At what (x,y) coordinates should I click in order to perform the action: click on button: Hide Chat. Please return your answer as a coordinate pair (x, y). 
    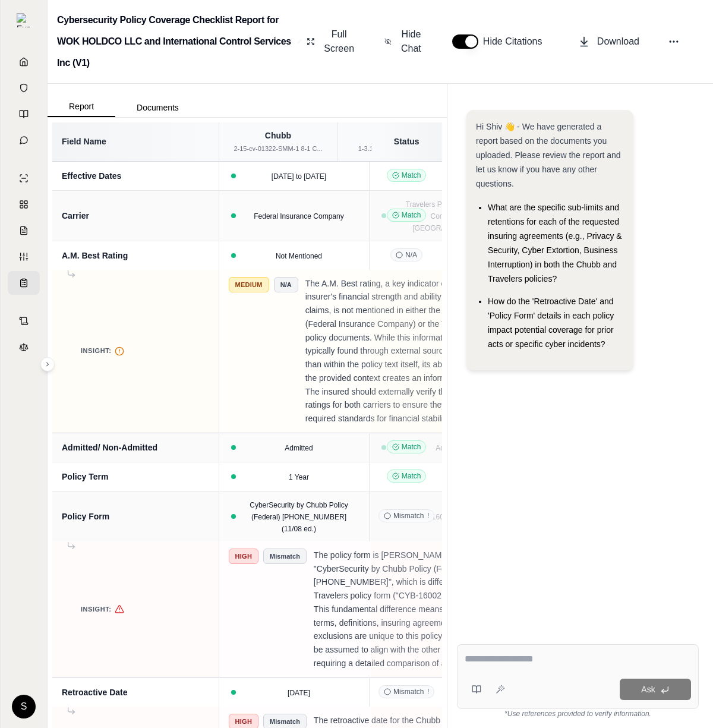
    Looking at the image, I should click on (404, 41).